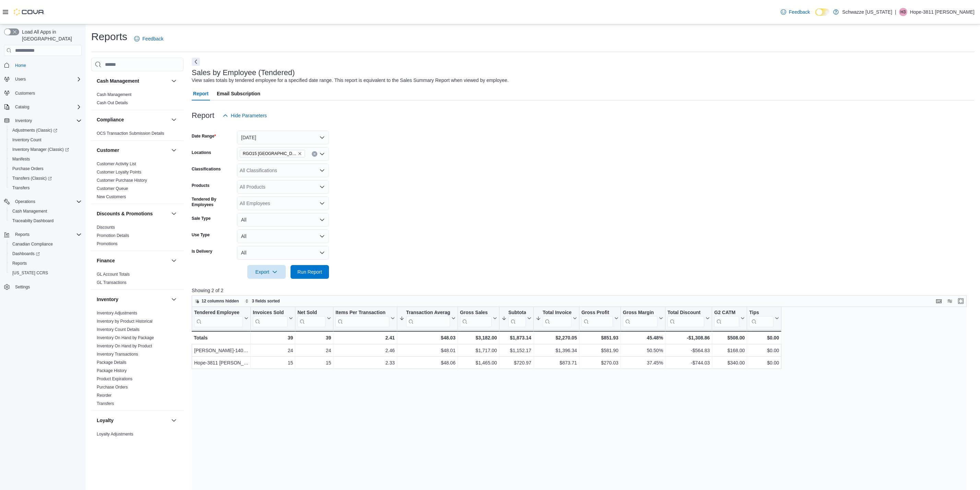 The height and width of the screenshot is (490, 980). What do you see at coordinates (201, 152) in the screenshot?
I see `label: Locations` at bounding box center [201, 152].